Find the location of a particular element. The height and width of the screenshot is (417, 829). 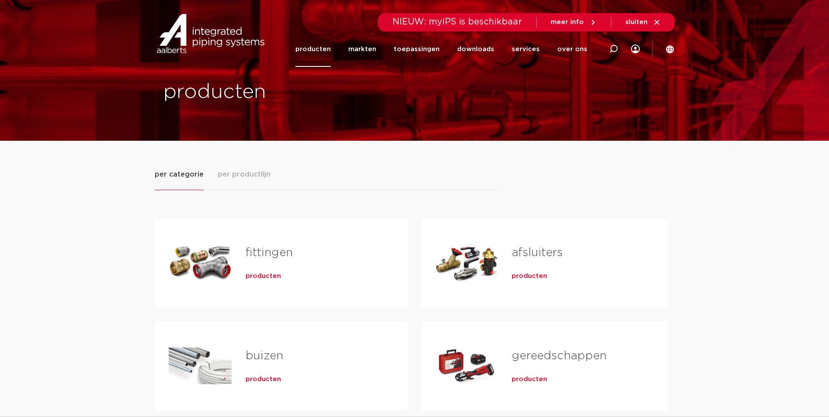

a: services is located at coordinates (526, 49).